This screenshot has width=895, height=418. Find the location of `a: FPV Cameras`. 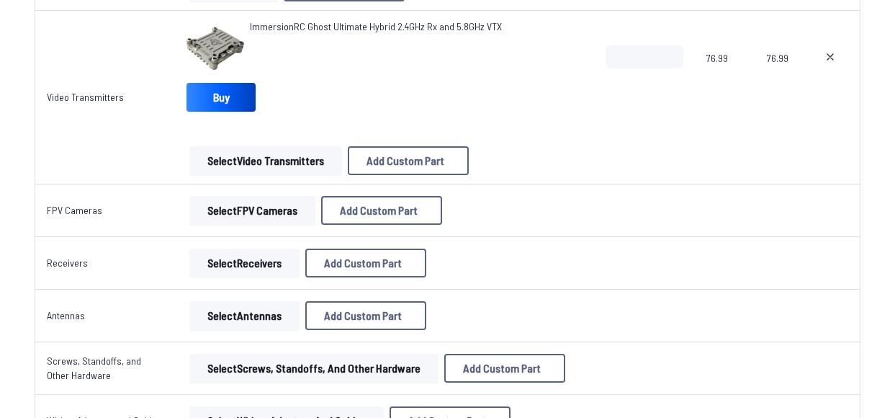

a: FPV Cameras is located at coordinates (74, 210).